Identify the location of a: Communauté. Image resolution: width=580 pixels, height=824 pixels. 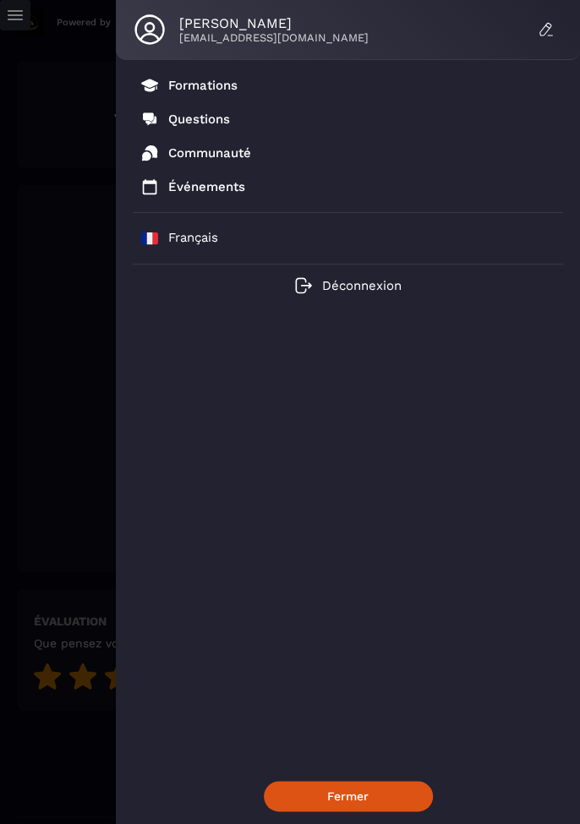
(196, 153).